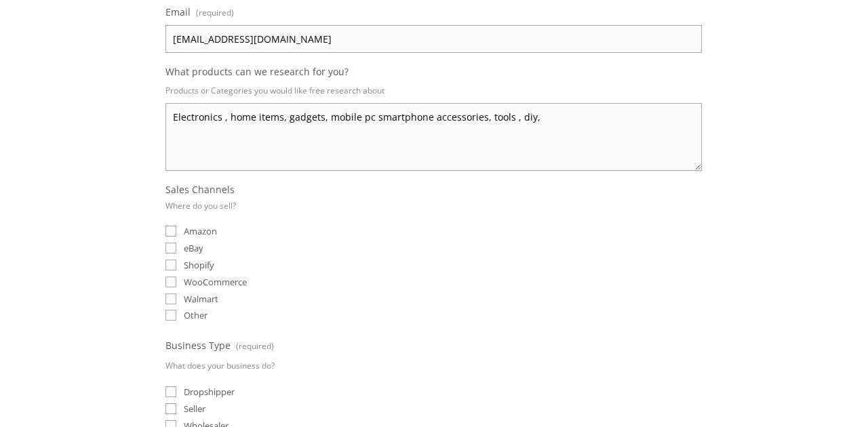 The width and height of the screenshot is (868, 427). What do you see at coordinates (220, 365) in the screenshot?
I see `p: What does your business do?` at bounding box center [220, 365].